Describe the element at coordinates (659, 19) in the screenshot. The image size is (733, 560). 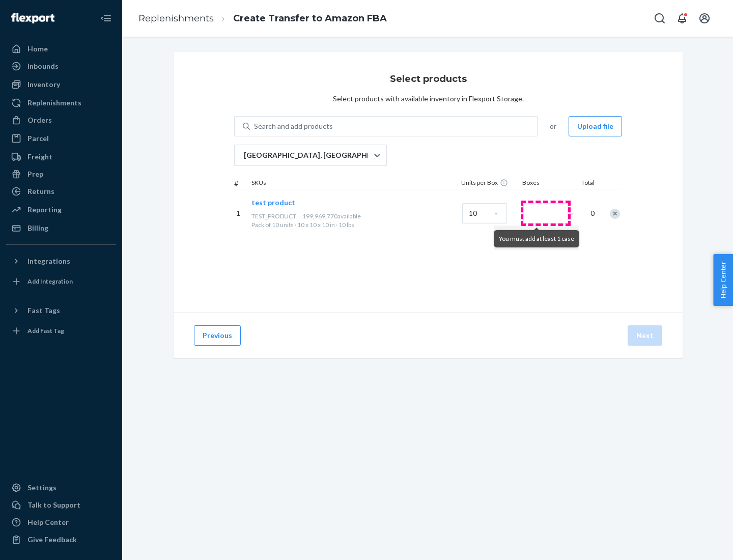
I see `button: Open Search Box` at that location.